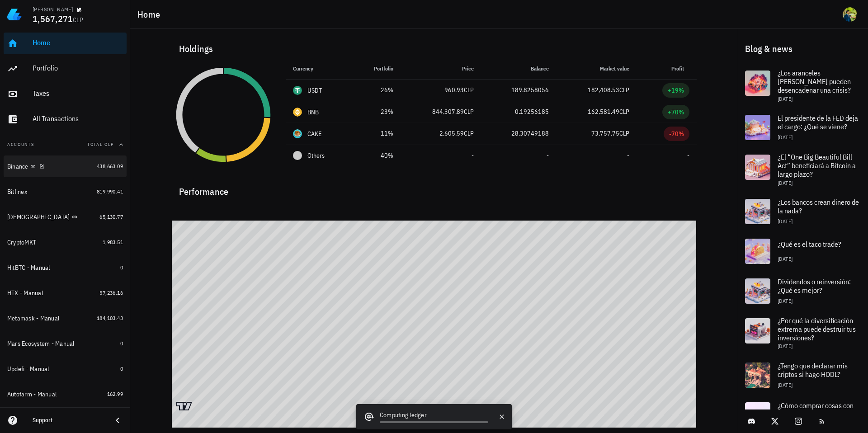 The width and height of the screenshot is (868, 433). What do you see at coordinates (817, 165) in the screenshot?
I see `span: ¿El “One Big Beautiful Bill Act” beneficiará a Bitcoin a largo plazo?` at bounding box center [817, 165].